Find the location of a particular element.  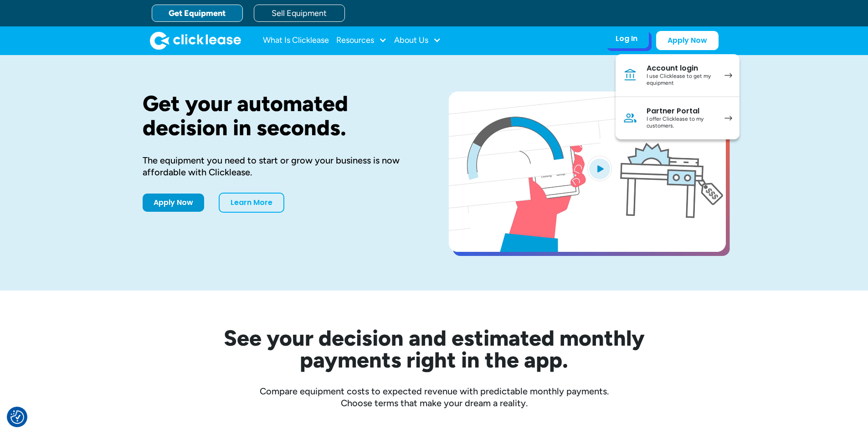

h1: Get your automated decision in seconds. is located at coordinates (281, 116).